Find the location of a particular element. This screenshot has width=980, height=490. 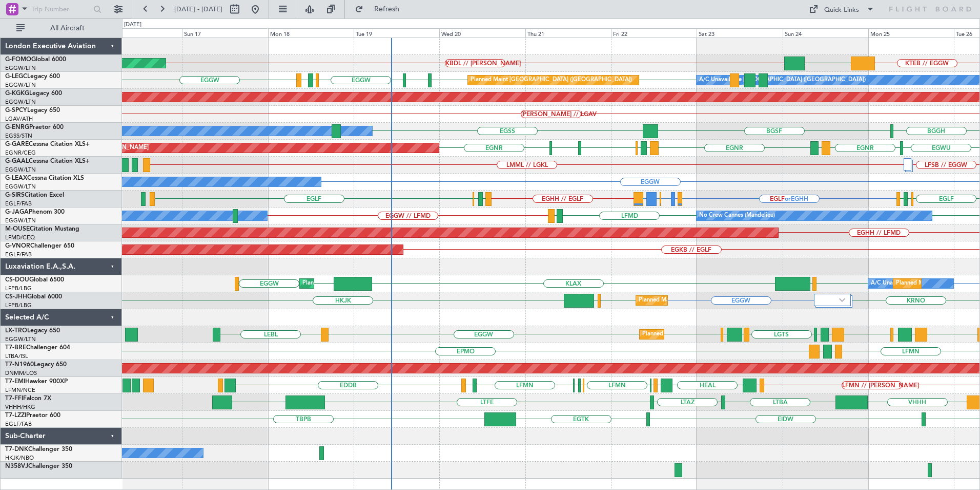

span: G-SPCY is located at coordinates (16, 110).